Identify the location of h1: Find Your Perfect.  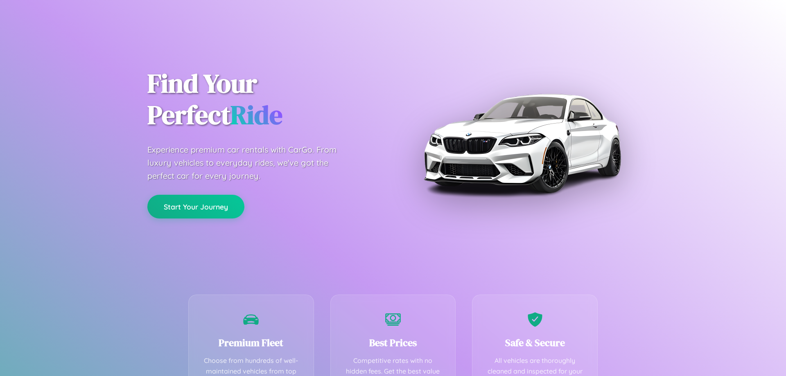
(264, 99).